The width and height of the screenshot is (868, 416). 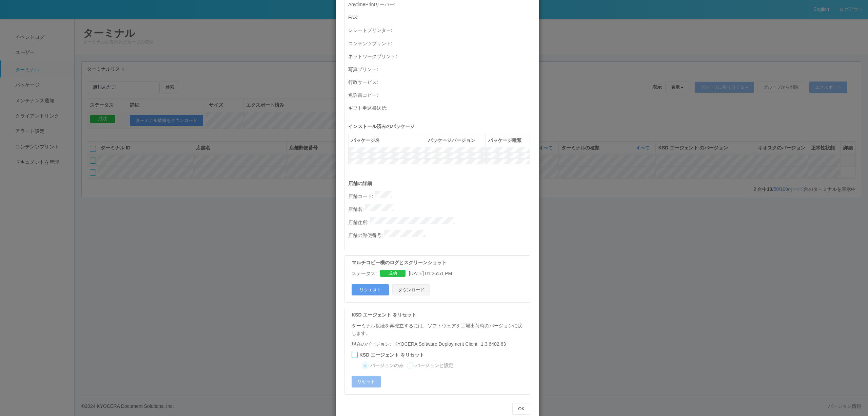 I want to click on div: パッケージ名, so click(x=386, y=140).